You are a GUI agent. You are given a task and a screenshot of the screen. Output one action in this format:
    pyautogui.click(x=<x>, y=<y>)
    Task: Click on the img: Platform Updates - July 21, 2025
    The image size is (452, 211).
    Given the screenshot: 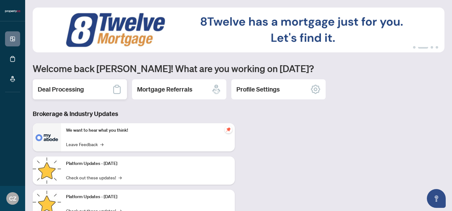 What is the action you would take?
    pyautogui.click(x=47, y=171)
    